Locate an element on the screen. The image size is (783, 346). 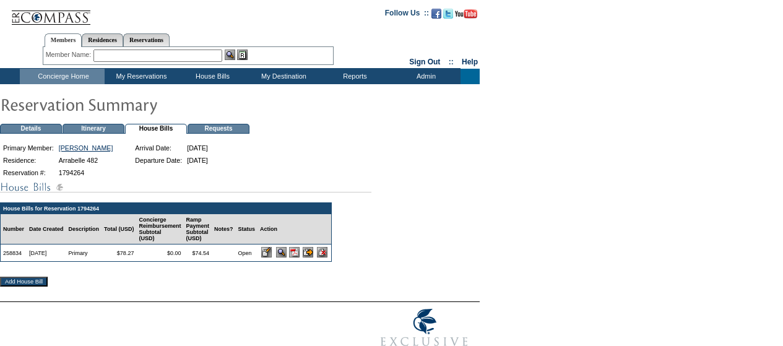
td: My Reservations is located at coordinates (140, 76).